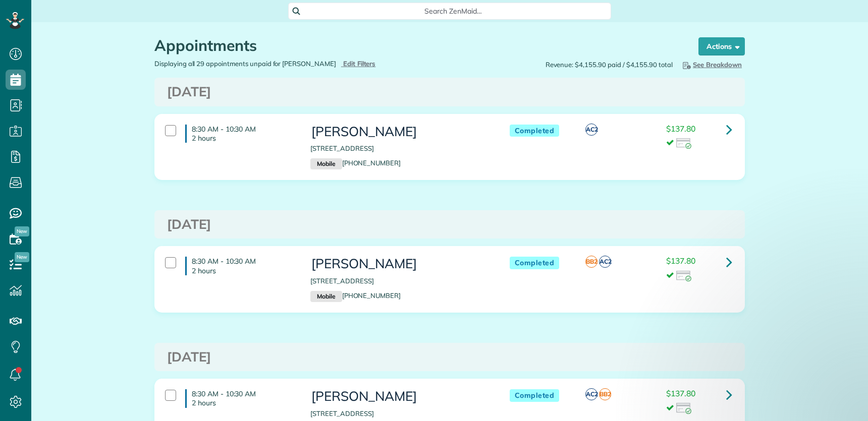 This screenshot has width=868, height=421. I want to click on a: Edit Filters, so click(358, 64).